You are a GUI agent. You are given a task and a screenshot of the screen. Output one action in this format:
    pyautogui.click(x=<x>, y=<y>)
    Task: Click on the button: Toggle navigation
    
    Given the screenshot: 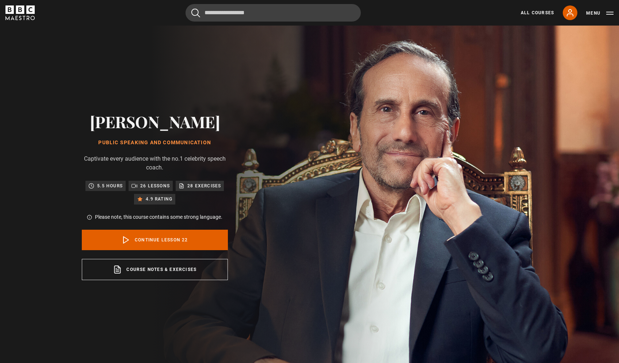 What is the action you would take?
    pyautogui.click(x=600, y=13)
    